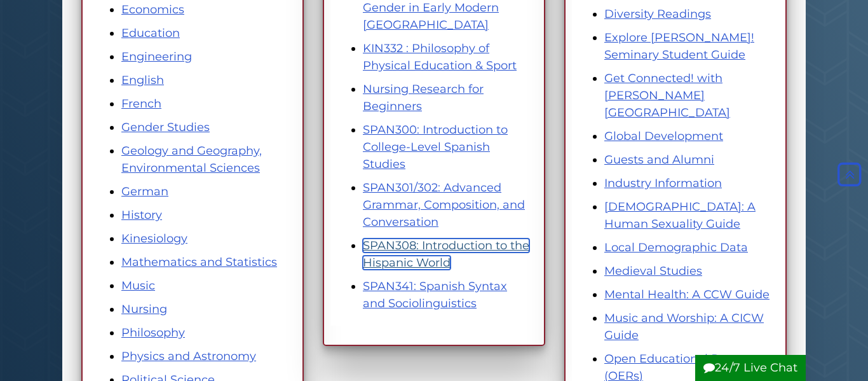 This screenshot has height=381, width=868. Describe the element at coordinates (191, 159) in the screenshot. I see `a: Geology and Geography, Environmental Sciences` at that location.